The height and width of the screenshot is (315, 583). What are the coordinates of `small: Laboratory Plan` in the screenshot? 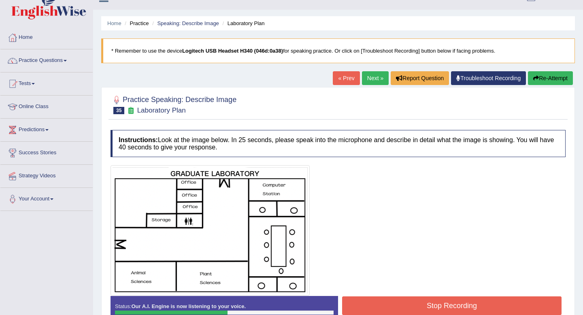 It's located at (162, 110).